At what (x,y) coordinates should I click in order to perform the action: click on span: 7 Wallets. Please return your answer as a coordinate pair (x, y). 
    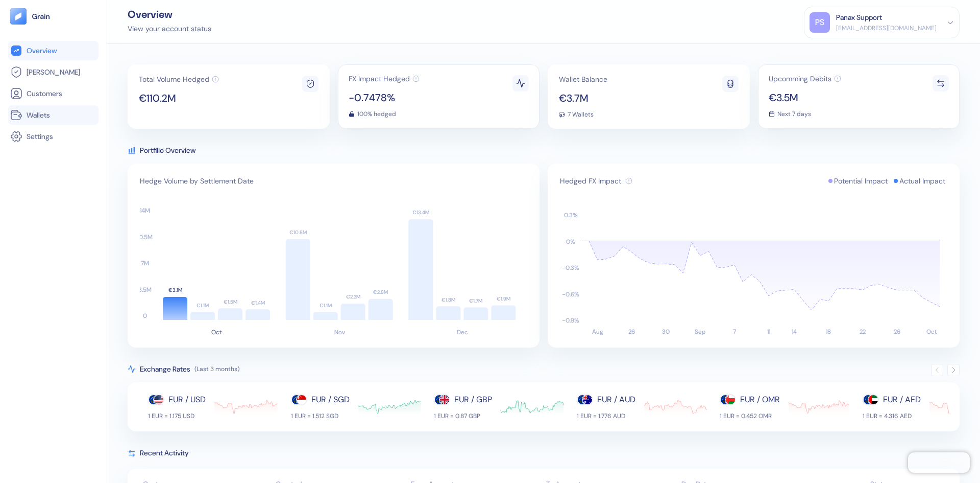
    Looking at the image, I should click on (581, 115).